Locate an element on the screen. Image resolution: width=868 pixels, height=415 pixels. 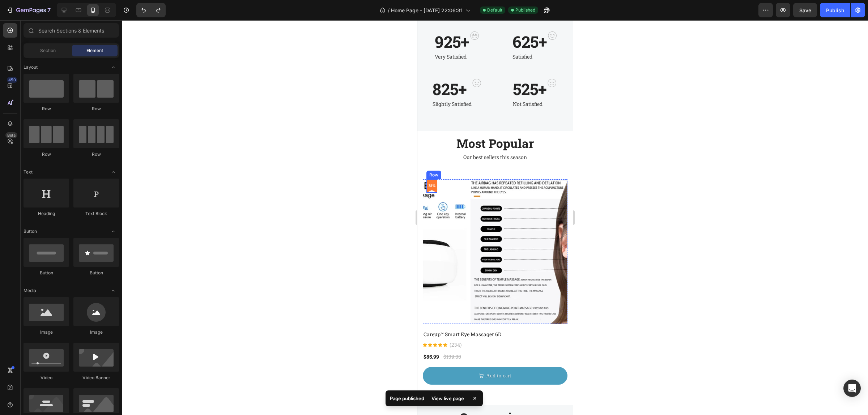
p: Slightly Satisfied is located at coordinates (35, 83).